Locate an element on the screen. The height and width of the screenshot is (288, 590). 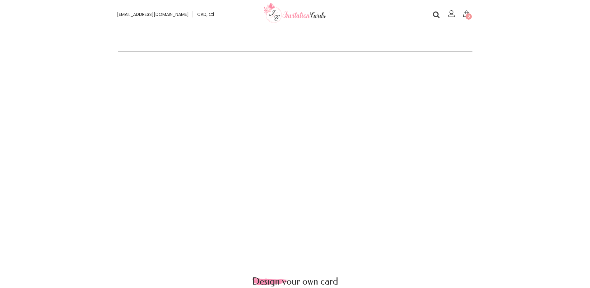
a: Login/register is located at coordinates (452, 15).